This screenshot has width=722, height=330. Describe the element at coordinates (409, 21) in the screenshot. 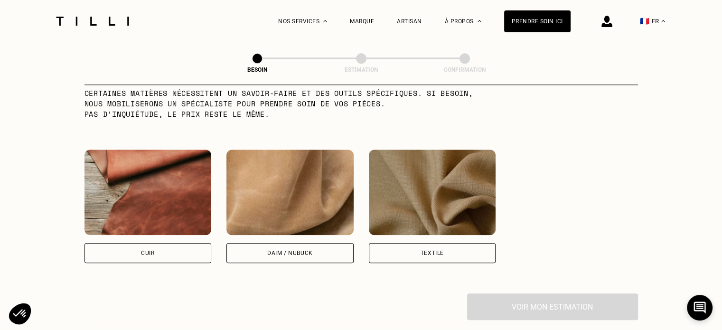

I see `div: Artisan` at that location.